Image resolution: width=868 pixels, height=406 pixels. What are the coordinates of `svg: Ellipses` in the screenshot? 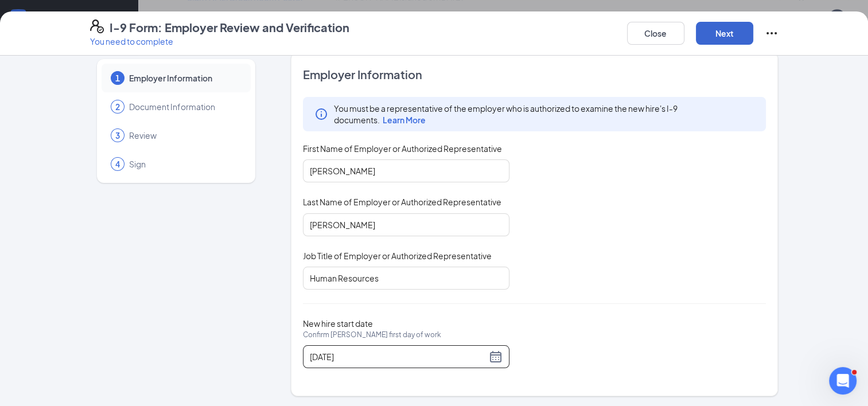 It's located at (772, 33).